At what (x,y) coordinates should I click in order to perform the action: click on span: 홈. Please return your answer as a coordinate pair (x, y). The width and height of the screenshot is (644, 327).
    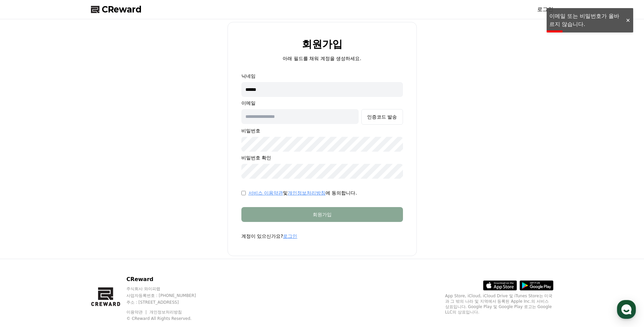
    Looking at the image, I should click on (24, 227).